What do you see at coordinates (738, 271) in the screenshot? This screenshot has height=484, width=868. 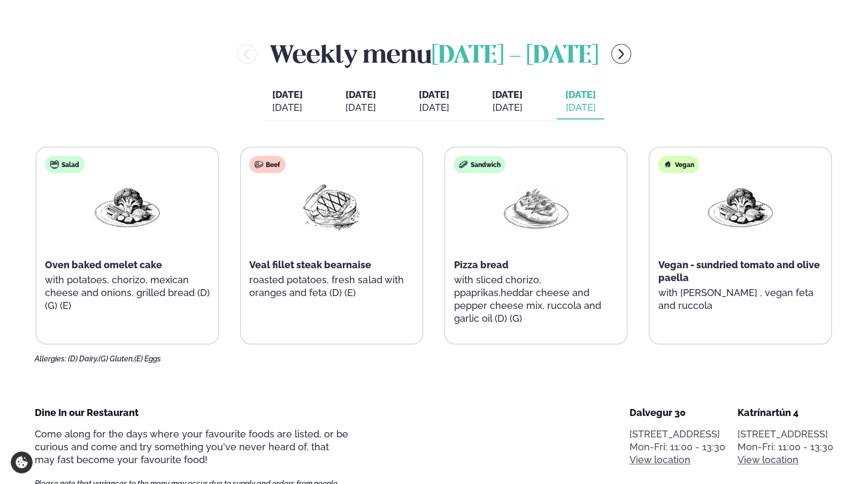 I see `span: Vegan - sundried tomato and olive paella` at bounding box center [738, 271].